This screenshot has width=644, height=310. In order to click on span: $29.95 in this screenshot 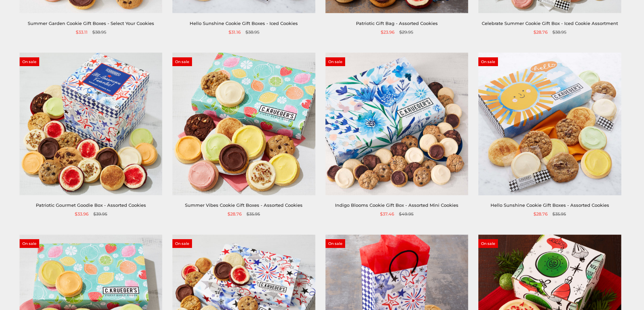, I will do `click(406, 32)`.